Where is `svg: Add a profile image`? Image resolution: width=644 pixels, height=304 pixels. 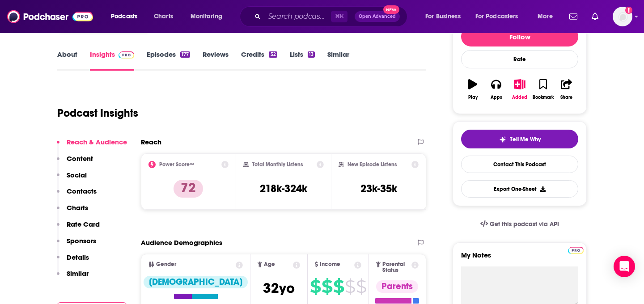
svg: Add a profile image is located at coordinates (629, 10).